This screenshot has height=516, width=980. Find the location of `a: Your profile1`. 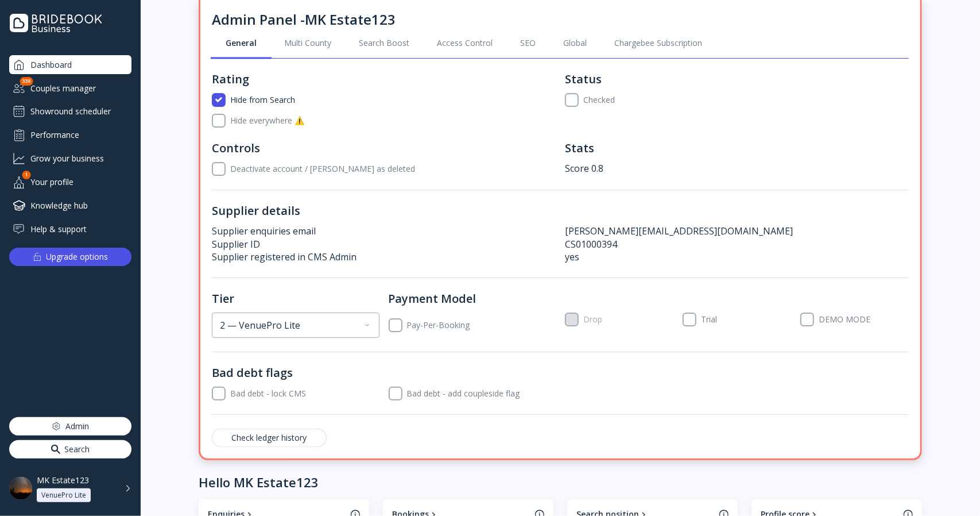

a: Your profile1 is located at coordinates (70, 182).